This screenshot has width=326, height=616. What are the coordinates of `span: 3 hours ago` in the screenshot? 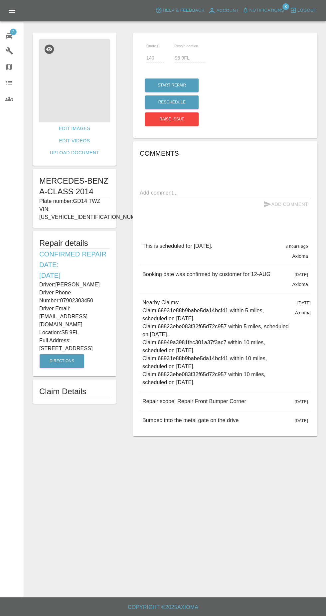 It's located at (297, 246).